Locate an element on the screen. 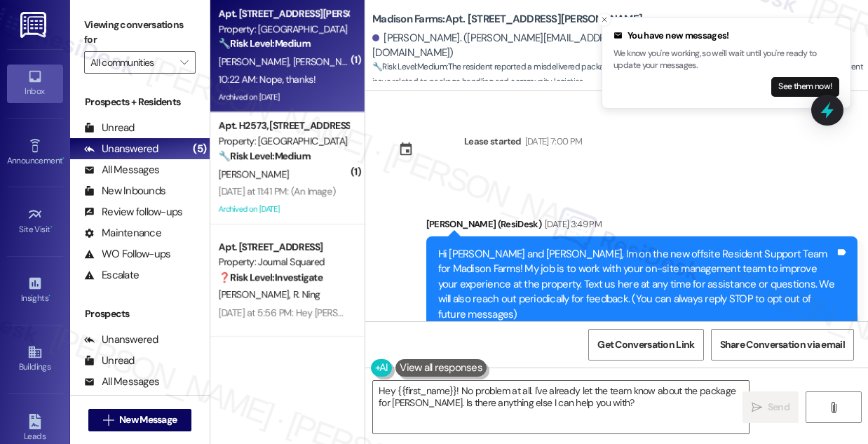 This screenshot has width=868, height=444. a: Insights • is located at coordinates (35, 291).